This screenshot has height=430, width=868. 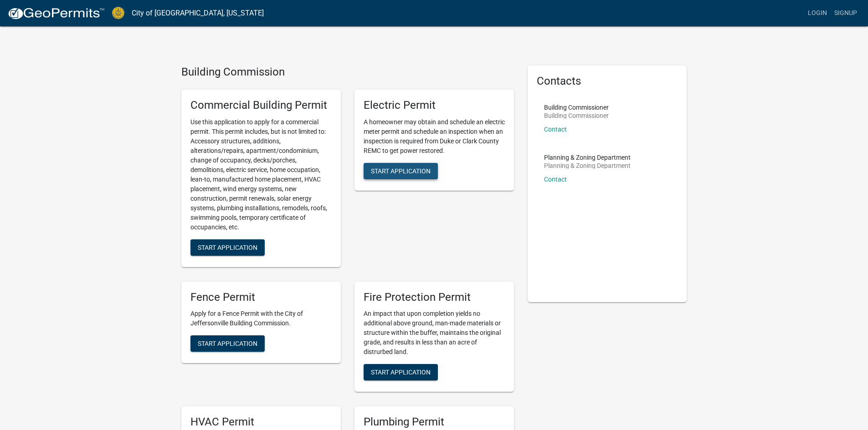 What do you see at coordinates (261, 422) in the screenshot?
I see `h5: HVAC Permit` at bounding box center [261, 422].